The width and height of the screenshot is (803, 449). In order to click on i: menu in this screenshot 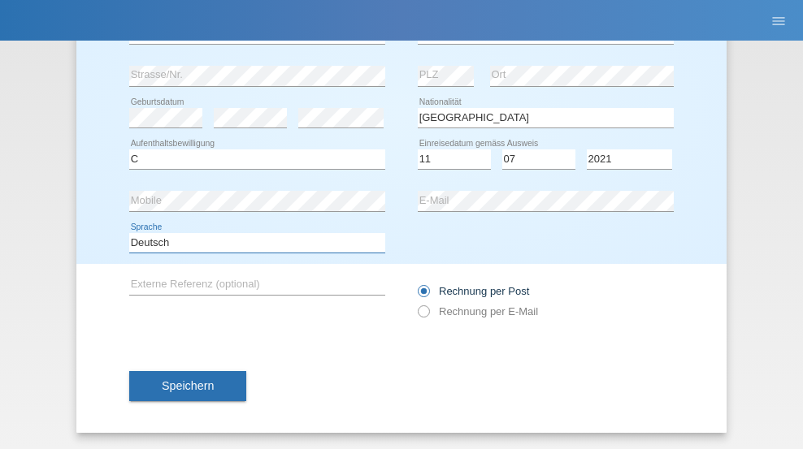, I will do `click(778, 21)`.